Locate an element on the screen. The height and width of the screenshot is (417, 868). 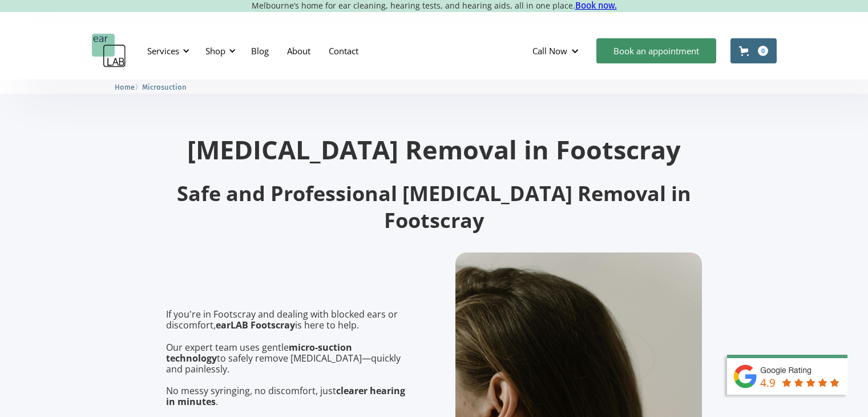
a: home is located at coordinates (109, 51).